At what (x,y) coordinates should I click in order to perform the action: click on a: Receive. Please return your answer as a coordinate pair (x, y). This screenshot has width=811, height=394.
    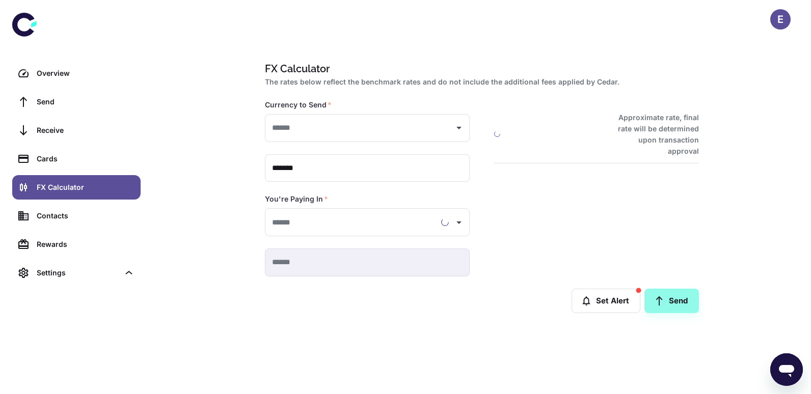
    Looking at the image, I should click on (76, 130).